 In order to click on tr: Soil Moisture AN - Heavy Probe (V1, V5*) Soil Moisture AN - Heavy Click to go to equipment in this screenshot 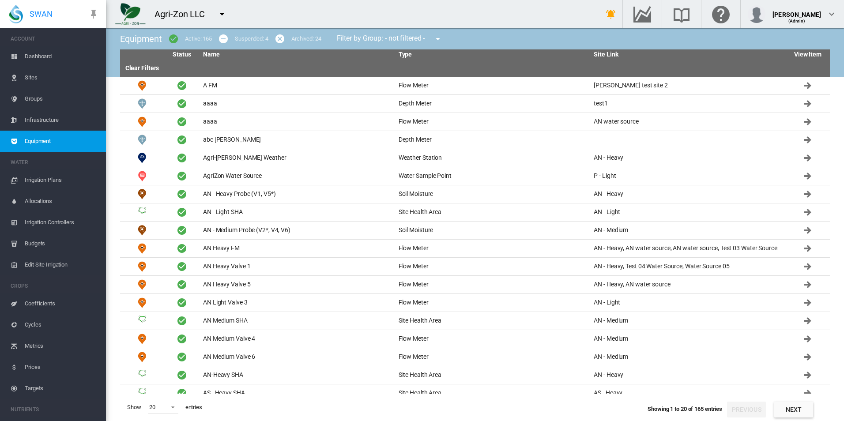, I will do `click(475, 194)`.